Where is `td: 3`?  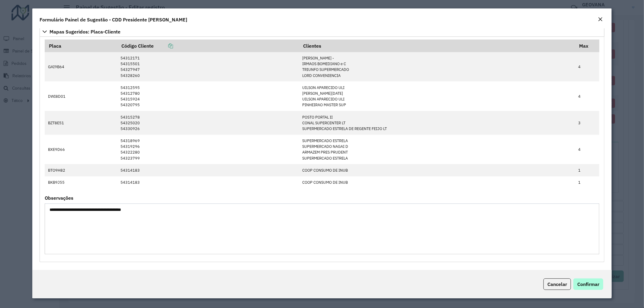
td: 3 is located at coordinates (588, 123).